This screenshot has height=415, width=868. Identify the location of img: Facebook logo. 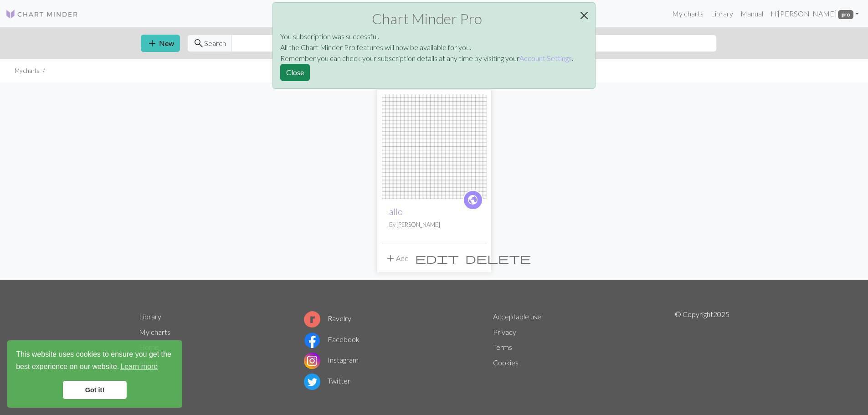
(312, 340).